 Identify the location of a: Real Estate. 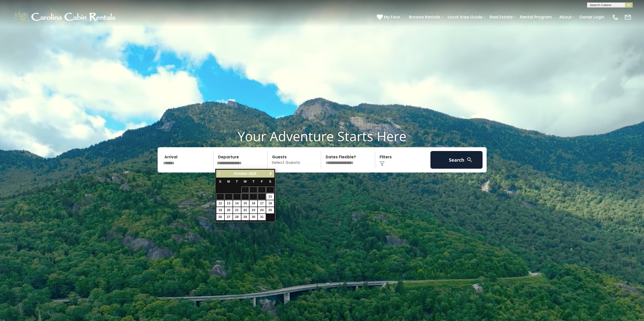
(501, 17).